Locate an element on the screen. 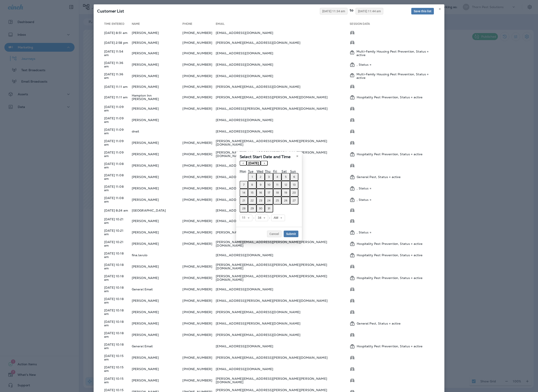  button: July 11, 2025 is located at coordinates (277, 185).